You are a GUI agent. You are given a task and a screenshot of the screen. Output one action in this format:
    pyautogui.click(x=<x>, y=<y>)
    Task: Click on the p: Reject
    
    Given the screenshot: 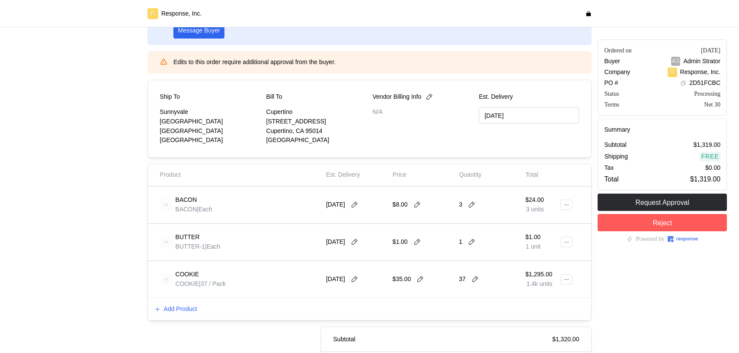 What is the action you would take?
    pyautogui.click(x=662, y=222)
    